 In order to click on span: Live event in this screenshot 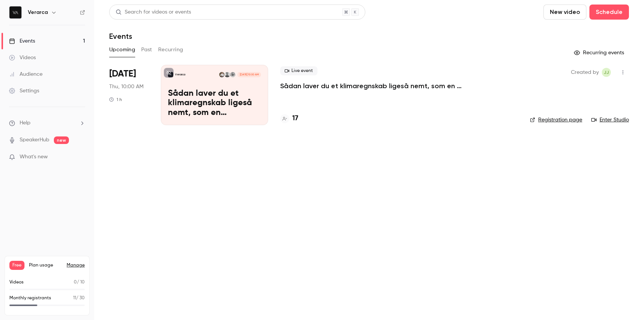, I will do `click(299, 71)`.